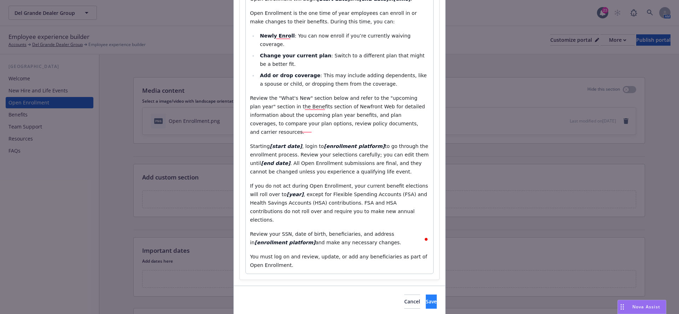 Image resolution: width=679 pixels, height=314 pixels. Describe the element at coordinates (344, 80) in the screenshot. I see `span: : This may include adding dependents, like a spouse or child, or dropping them from the coverage.` at that location.